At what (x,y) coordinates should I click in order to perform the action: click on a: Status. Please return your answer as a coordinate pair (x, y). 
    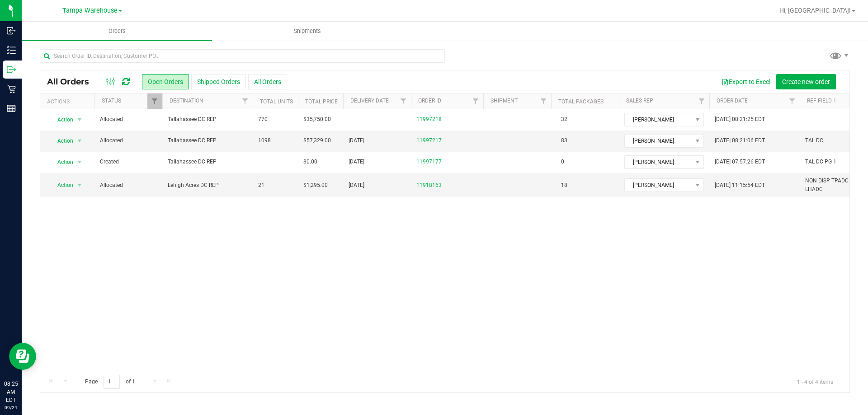
    Looking at the image, I should click on (111, 101).